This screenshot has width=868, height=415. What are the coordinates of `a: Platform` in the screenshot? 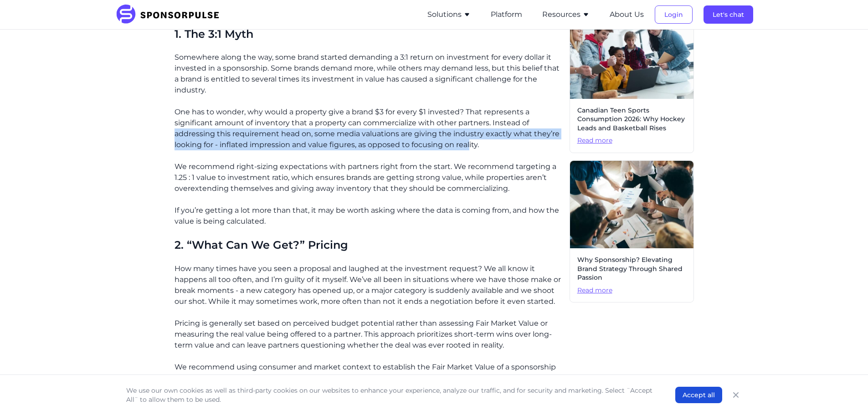 It's located at (506, 15).